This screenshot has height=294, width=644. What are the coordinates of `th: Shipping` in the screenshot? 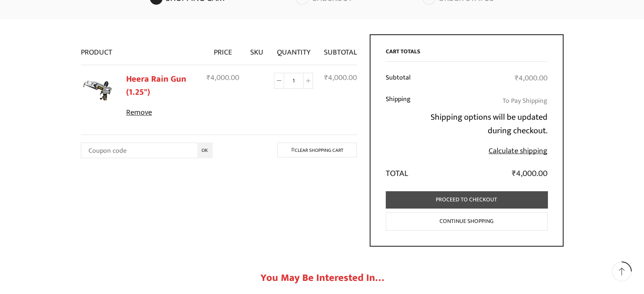 It's located at (401, 125).